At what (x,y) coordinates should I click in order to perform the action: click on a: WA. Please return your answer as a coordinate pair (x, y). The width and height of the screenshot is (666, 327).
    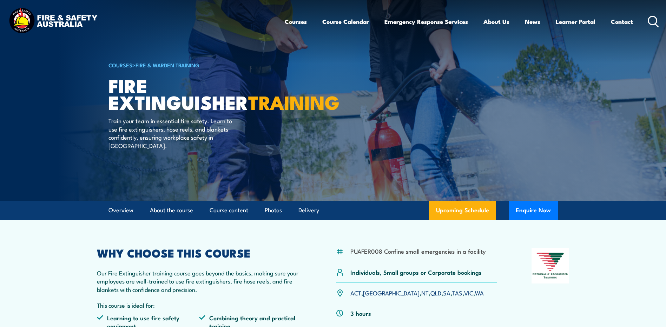
    Looking at the image, I should click on (479, 293).